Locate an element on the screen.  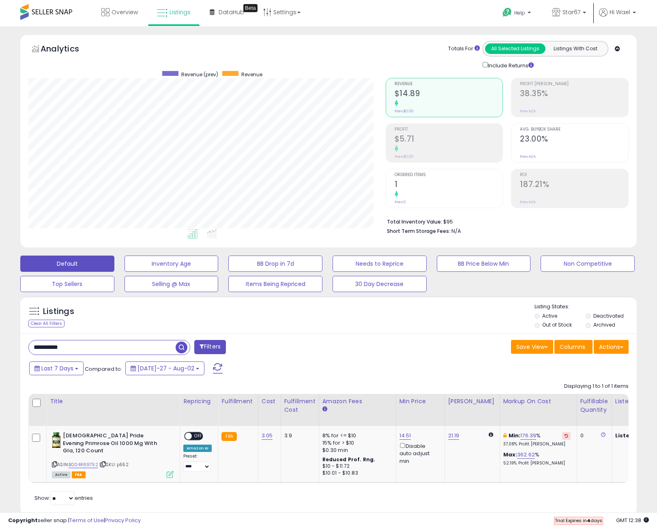
span: Columns is located at coordinates (573, 347).